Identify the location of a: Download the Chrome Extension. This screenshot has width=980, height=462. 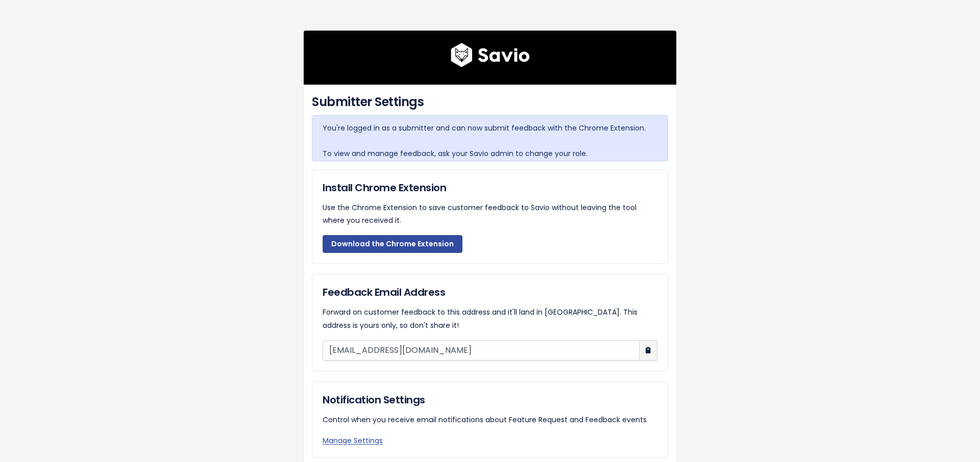
(392, 245).